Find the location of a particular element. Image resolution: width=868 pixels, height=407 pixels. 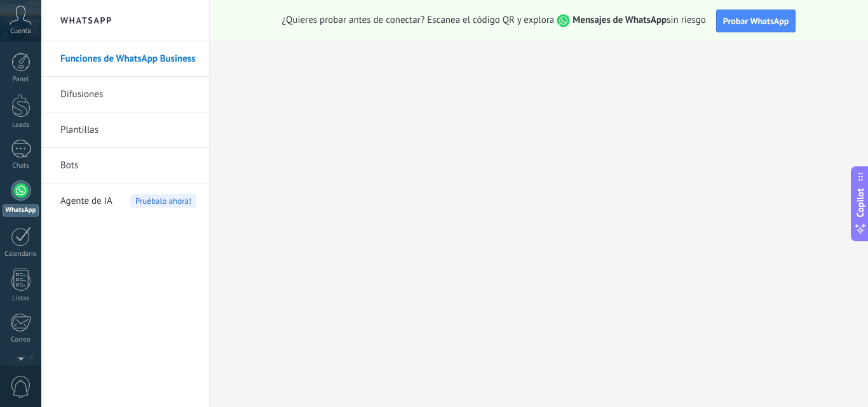

span: ¿Quieres probar antes de conectar? Escanea el código QR y explora sin riesgo is located at coordinates (493, 21).